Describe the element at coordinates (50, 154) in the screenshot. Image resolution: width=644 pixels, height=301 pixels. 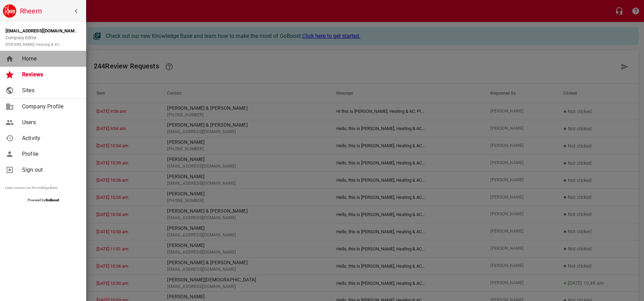
I see `span: Profile` at that location.